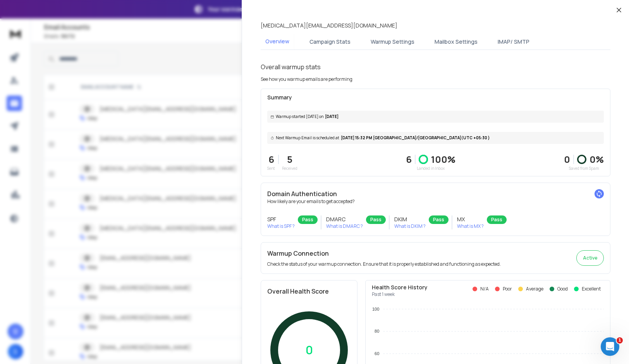  What do you see at coordinates (470, 227) in the screenshot?
I see `p: What is MX ?` at bounding box center [470, 227].